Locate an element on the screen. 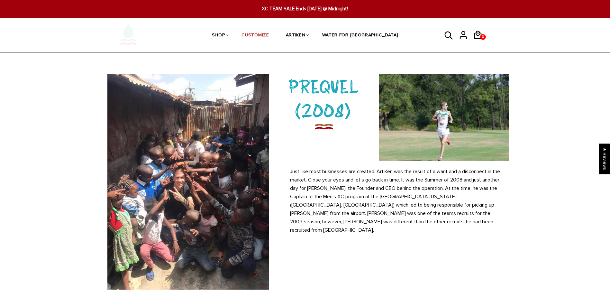 Image resolution: width=610 pixels, height=307 pixels. a: SHOP is located at coordinates (218, 36).